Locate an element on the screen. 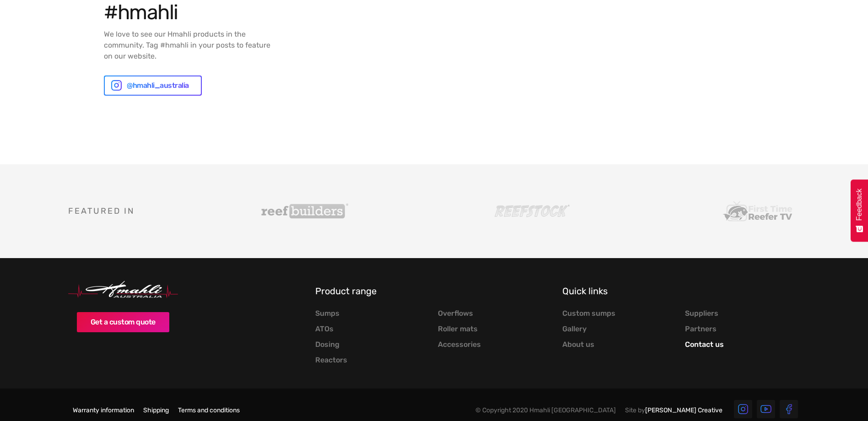  a: Get a custom quote is located at coordinates (123, 322).